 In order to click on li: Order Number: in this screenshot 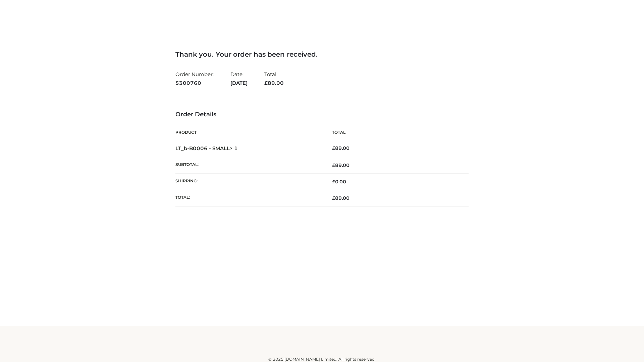, I will do `click(195, 79)`.